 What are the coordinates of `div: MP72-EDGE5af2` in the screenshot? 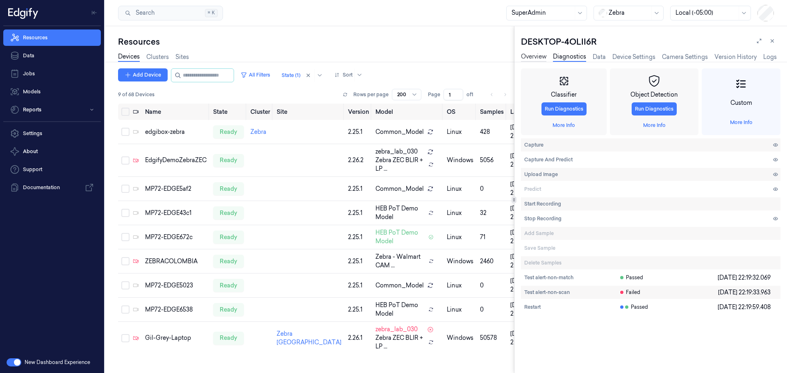 It's located at (176, 189).